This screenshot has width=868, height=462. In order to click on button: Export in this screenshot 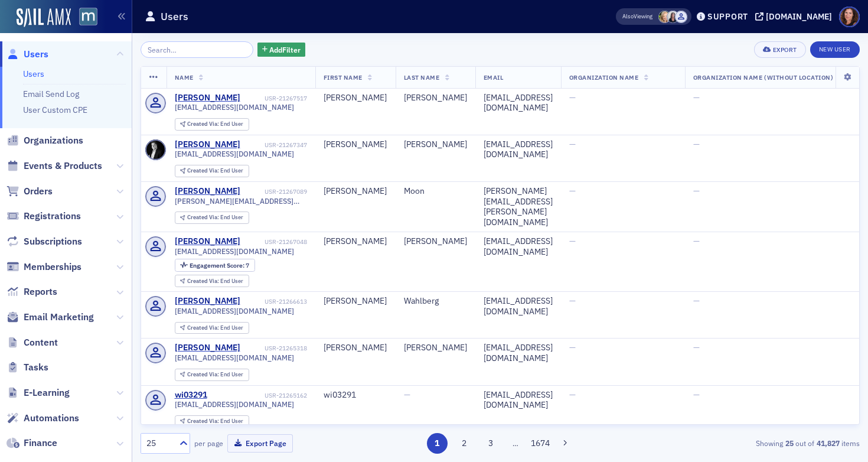, I will do `click(779, 49)`.